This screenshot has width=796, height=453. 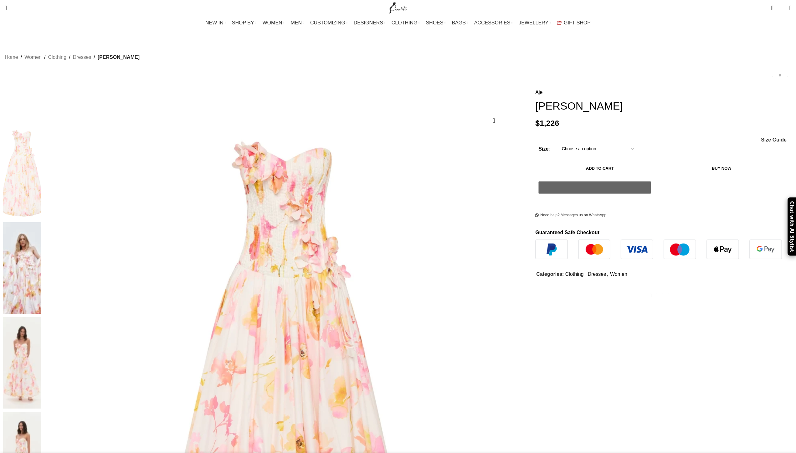 What do you see at coordinates (297, 23) in the screenshot?
I see `span: MEN` at bounding box center [297, 23].